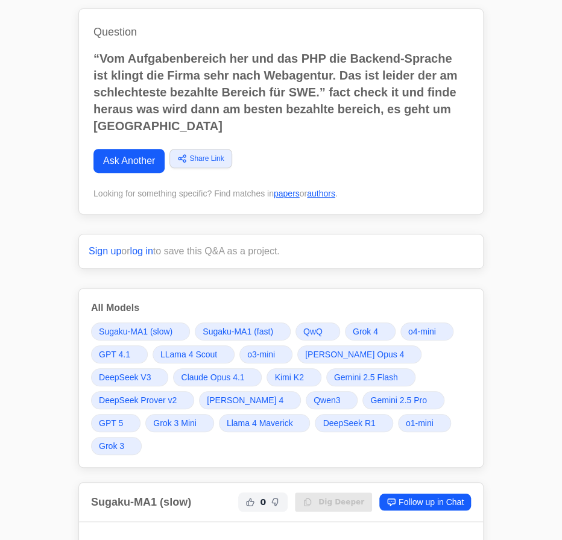 This screenshot has height=540, width=562. Describe the element at coordinates (281, 252) in the screenshot. I see `p: or to save this Q&A as a project.` at that location.